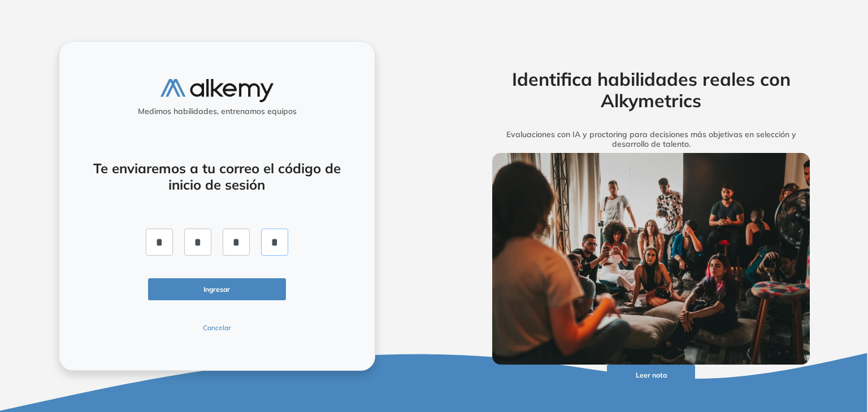  Describe the element at coordinates (217, 328) in the screenshot. I see `button: Cancelar` at that location.